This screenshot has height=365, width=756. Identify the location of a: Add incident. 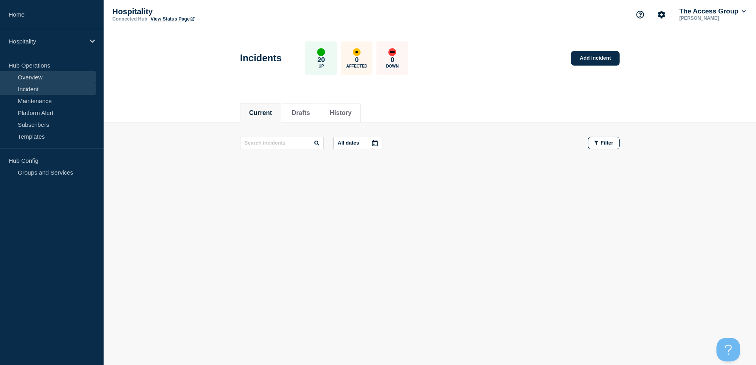
(595, 58).